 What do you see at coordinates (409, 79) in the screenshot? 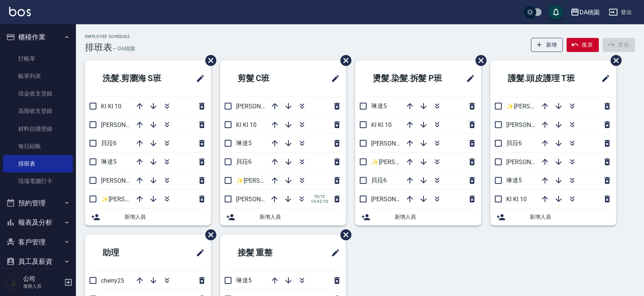
I see `h2: 燙髮.染髮.拆髮 P班` at bounding box center [409, 79].